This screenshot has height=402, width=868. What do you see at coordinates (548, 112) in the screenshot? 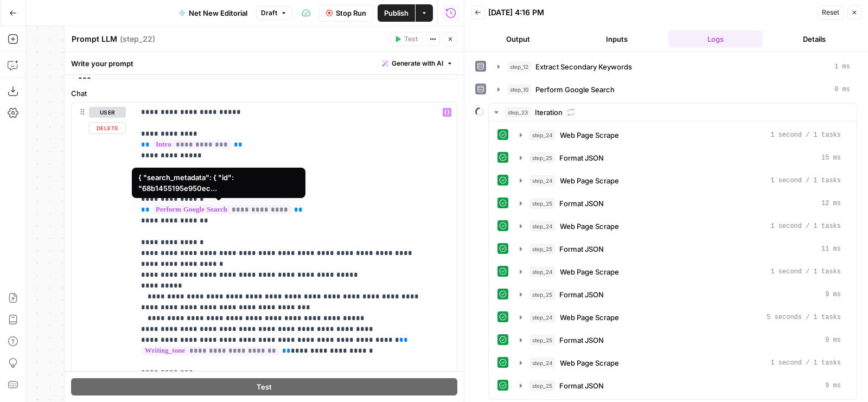
I see `span: Iteration` at bounding box center [548, 112].